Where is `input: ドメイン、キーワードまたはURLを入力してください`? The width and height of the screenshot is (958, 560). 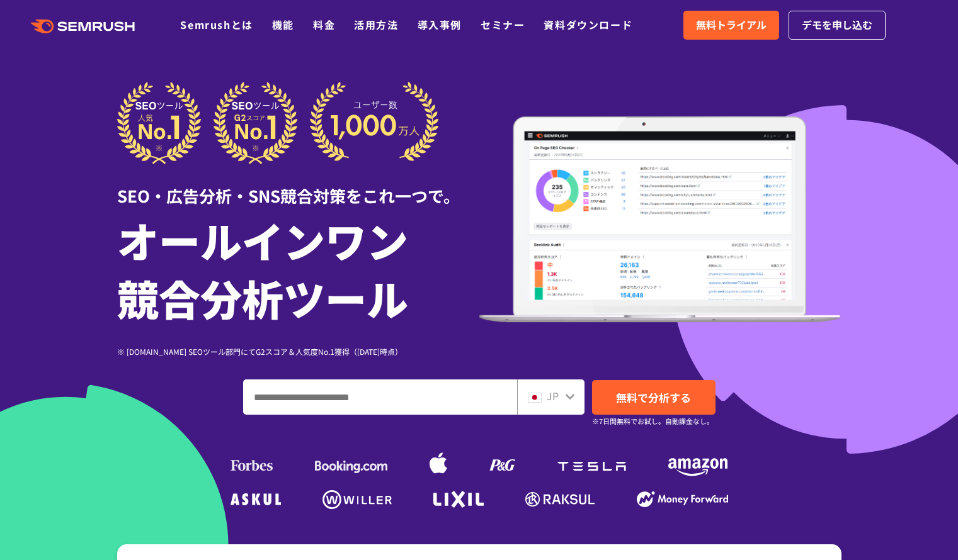
input: ドメイン、キーワードまたはURLを入力してください is located at coordinates (380, 398).